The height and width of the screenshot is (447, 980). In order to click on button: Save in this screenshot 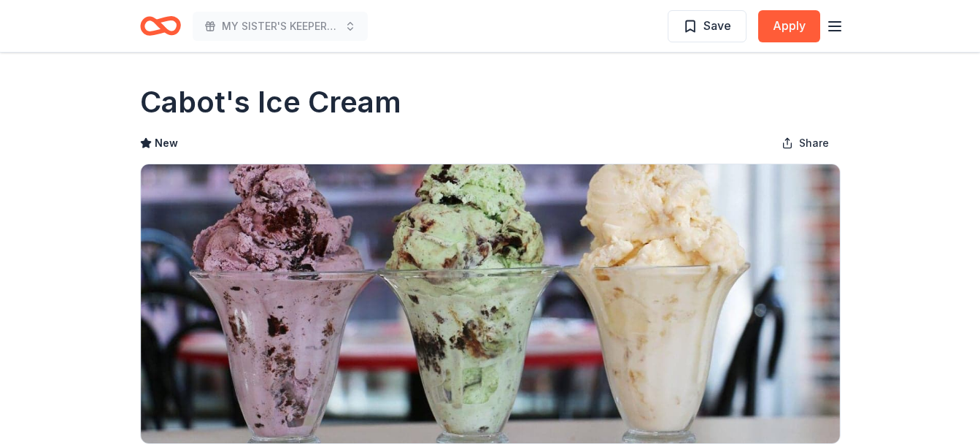, I will do `click(707, 26)`.